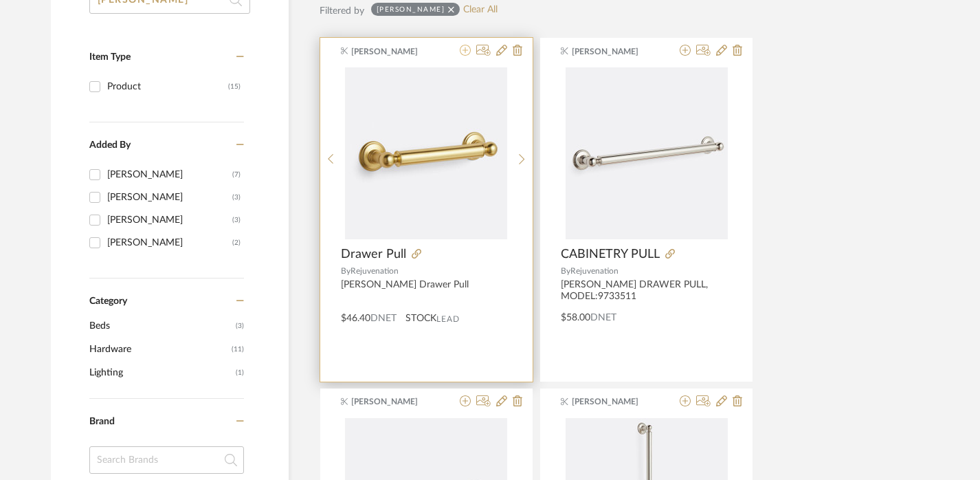 This screenshot has width=980, height=480. Describe the element at coordinates (426, 153) in the screenshot. I see `img: Drawer Pull` at that location.